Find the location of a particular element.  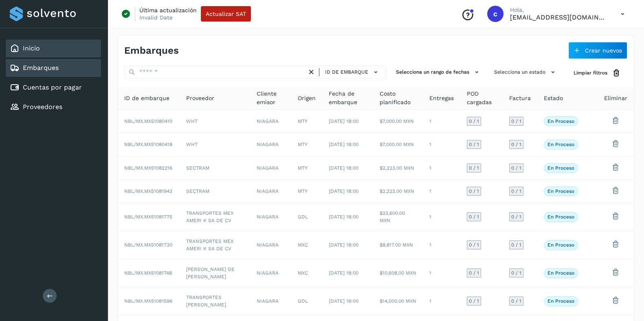

span: NBL/MX.MX51080410 is located at coordinates (148, 121).